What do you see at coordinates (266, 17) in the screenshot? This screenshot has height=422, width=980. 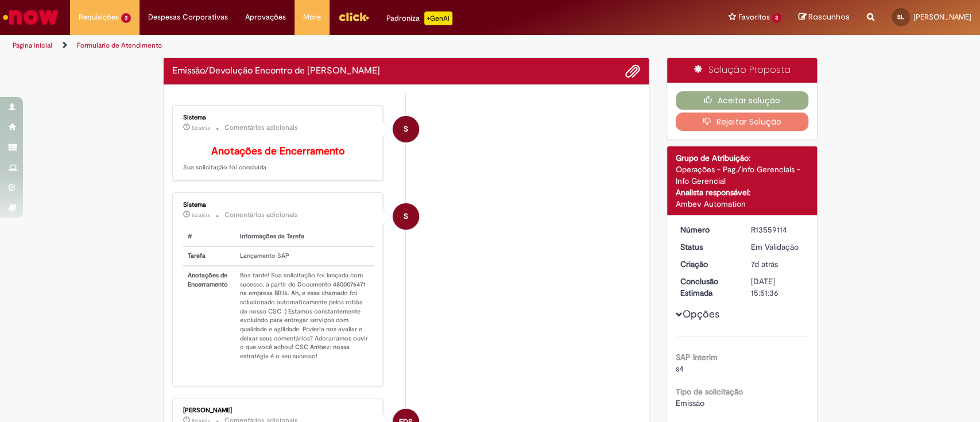 I see `span: Aprovações` at bounding box center [266, 17].